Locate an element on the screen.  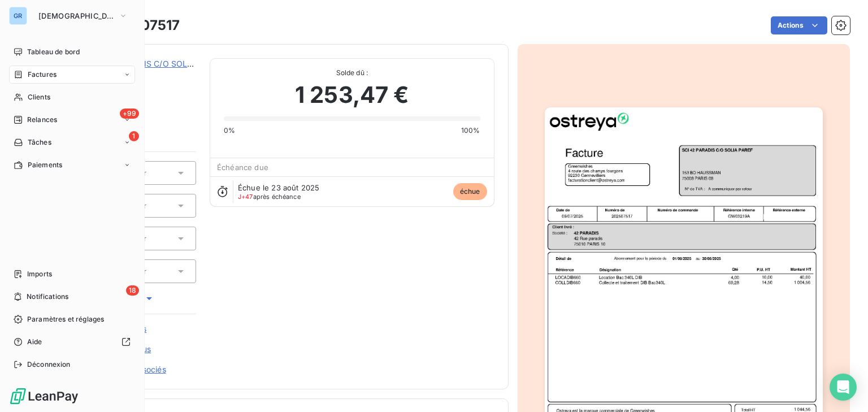
span: 1 253,47 € is located at coordinates (353, 95).